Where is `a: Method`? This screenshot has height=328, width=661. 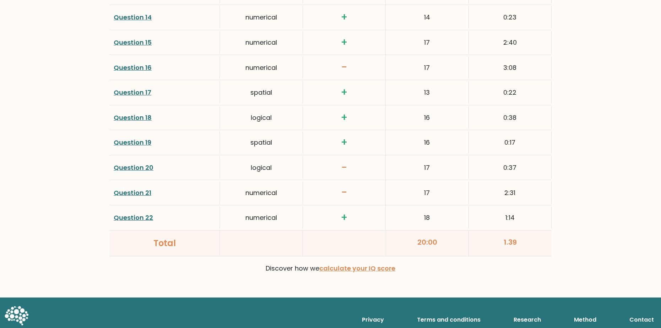
a: Method is located at coordinates (585, 320).